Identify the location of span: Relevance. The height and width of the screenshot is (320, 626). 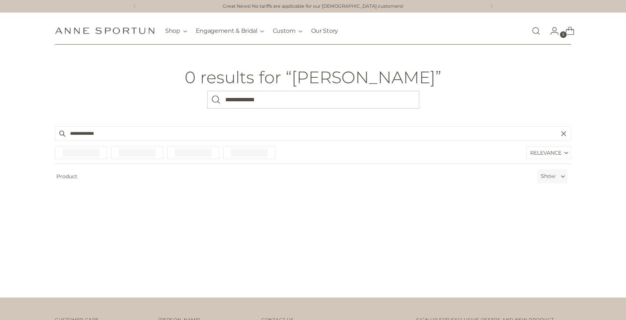
(546, 153).